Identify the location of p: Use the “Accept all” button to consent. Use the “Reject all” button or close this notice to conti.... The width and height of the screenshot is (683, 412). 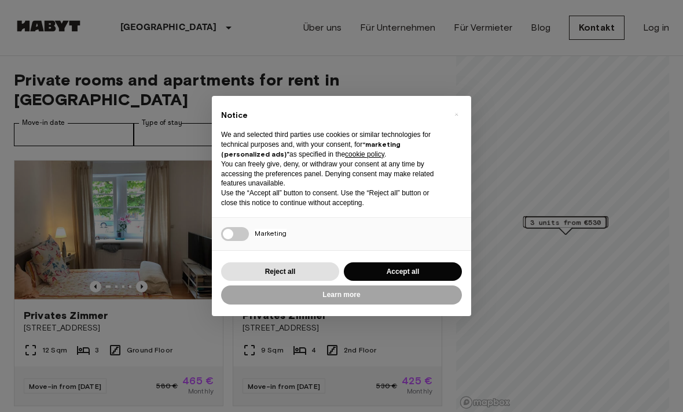
(332, 198).